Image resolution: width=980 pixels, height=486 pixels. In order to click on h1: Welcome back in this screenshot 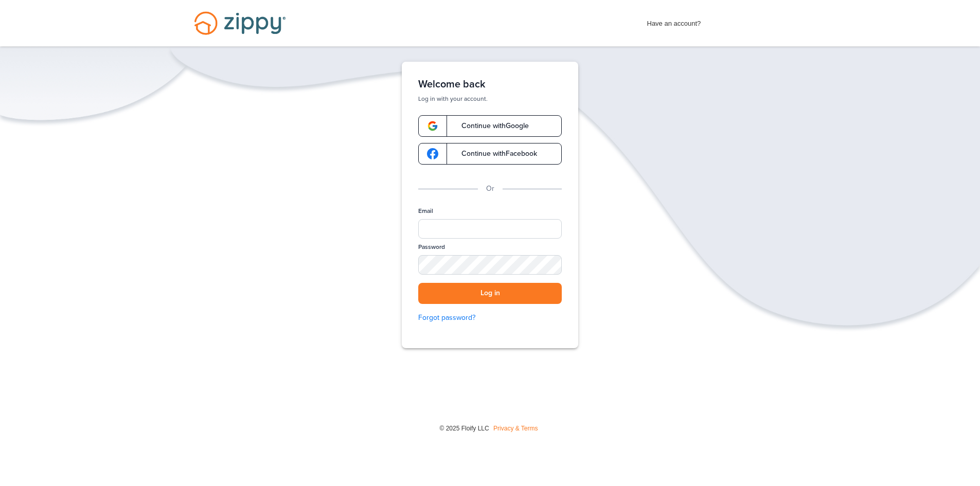, I will do `click(490, 84)`.